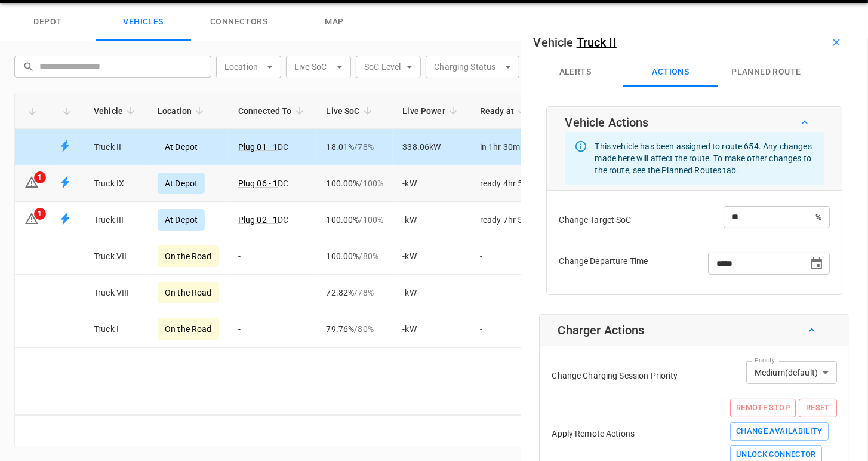 This screenshot has width=868, height=461. I want to click on a: Plug 06 - 1, so click(258, 184).